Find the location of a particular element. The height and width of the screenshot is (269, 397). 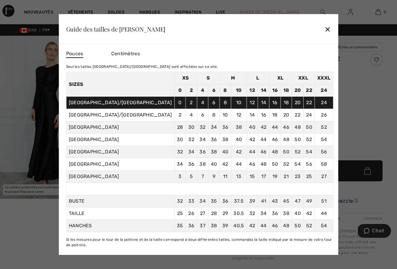

span: 42 is located at coordinates (252, 226).